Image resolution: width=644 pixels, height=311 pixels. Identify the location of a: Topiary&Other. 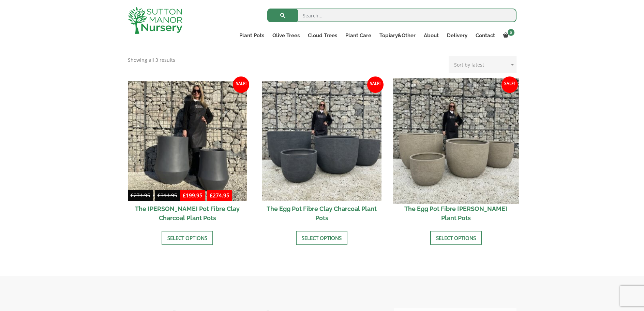
(397, 36).